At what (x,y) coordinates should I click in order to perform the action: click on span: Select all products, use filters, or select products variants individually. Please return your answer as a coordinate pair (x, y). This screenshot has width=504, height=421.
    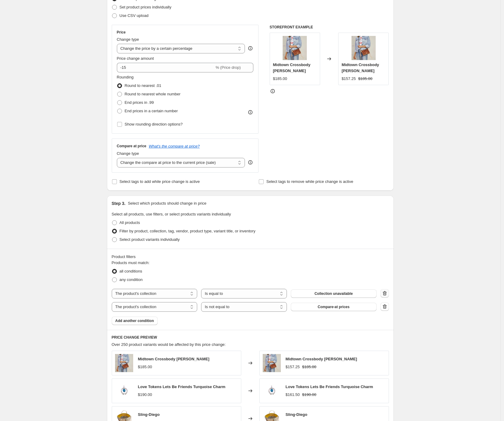
    Looking at the image, I should click on (171, 214).